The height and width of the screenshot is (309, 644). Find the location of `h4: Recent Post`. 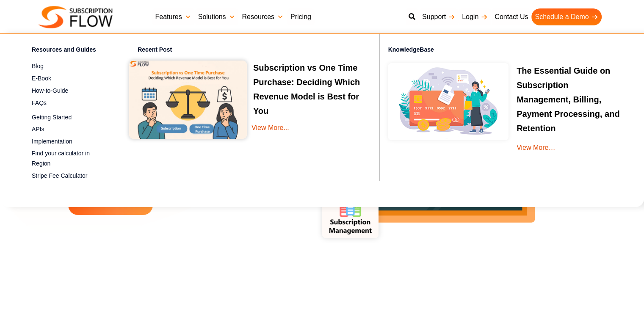

h4: Recent Post is located at coordinates (255, 51).